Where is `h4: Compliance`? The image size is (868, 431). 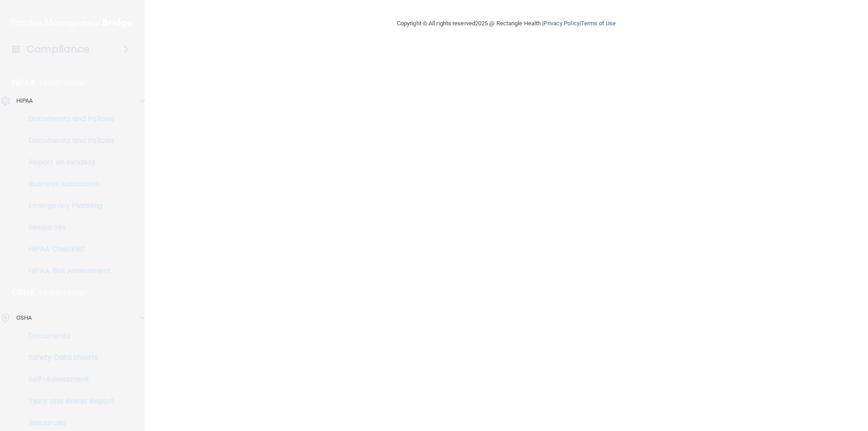
h4: Compliance is located at coordinates (58, 50).